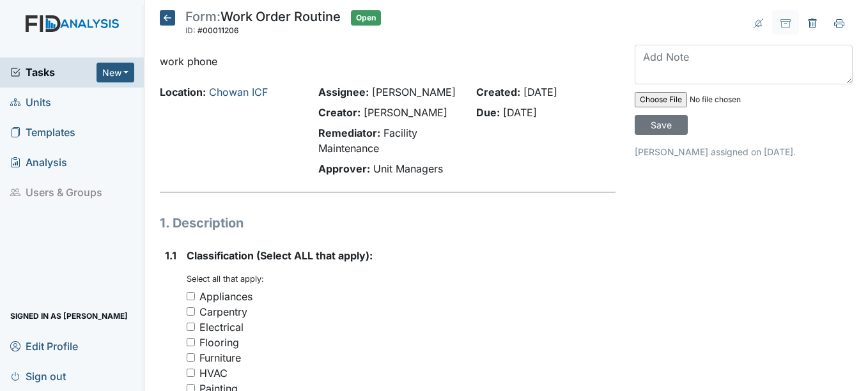 Image resolution: width=868 pixels, height=391 pixels. Describe the element at coordinates (220, 357) in the screenshot. I see `div: Furniture` at that location.